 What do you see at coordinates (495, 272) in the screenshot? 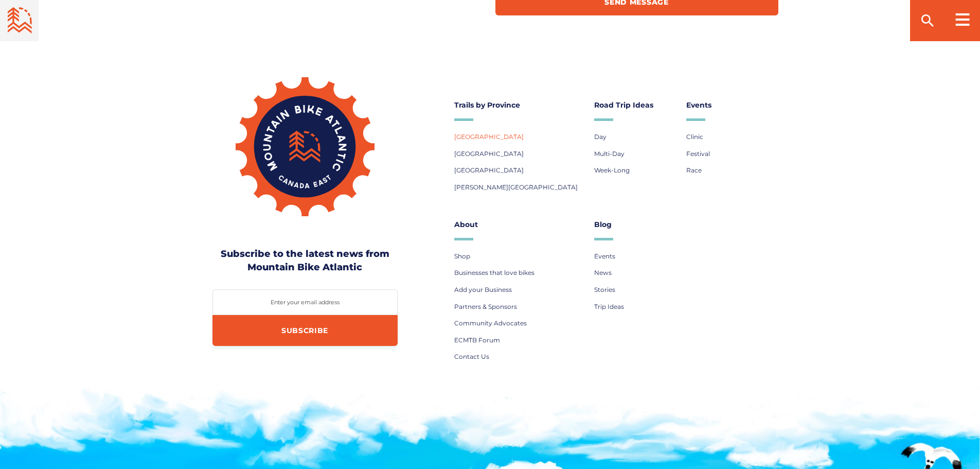
I see `a: Businesses that love bikes` at bounding box center [495, 272].